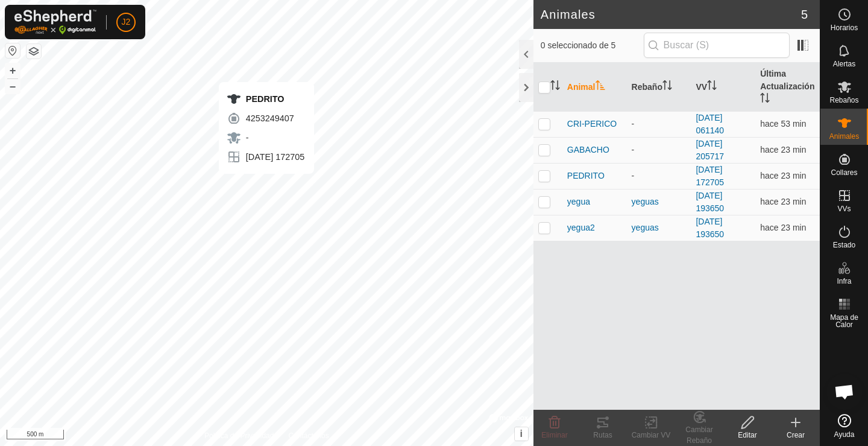 The height and width of the screenshot is (446, 868). Describe the element at coordinates (844, 209) in the screenshot. I see `span: VVs` at that location.